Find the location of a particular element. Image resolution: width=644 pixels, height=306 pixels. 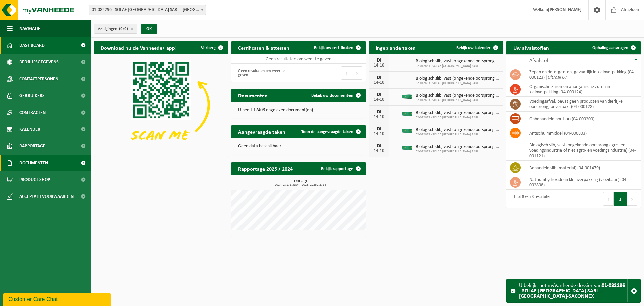

a: Bekijk uw certificaten is located at coordinates (337, 48).